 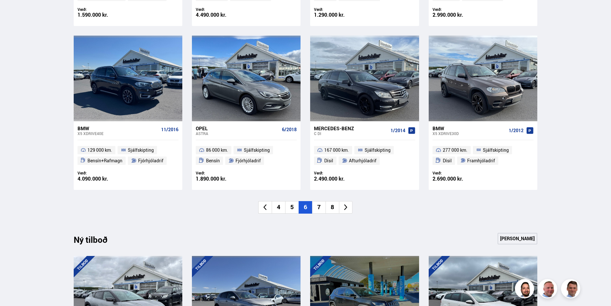 What do you see at coordinates (319, 207) in the screenshot?
I see `li: 7` at bounding box center [319, 207].